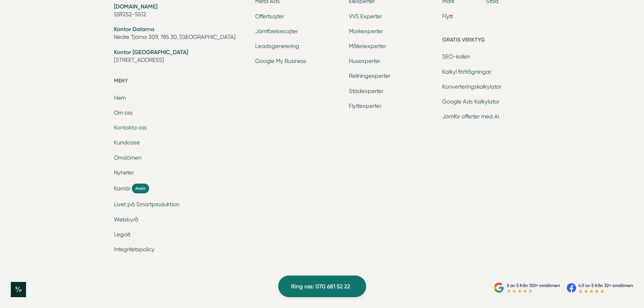  Describe the element at coordinates (180, 188) in the screenshot. I see `a: Karriär Ansök` at that location.